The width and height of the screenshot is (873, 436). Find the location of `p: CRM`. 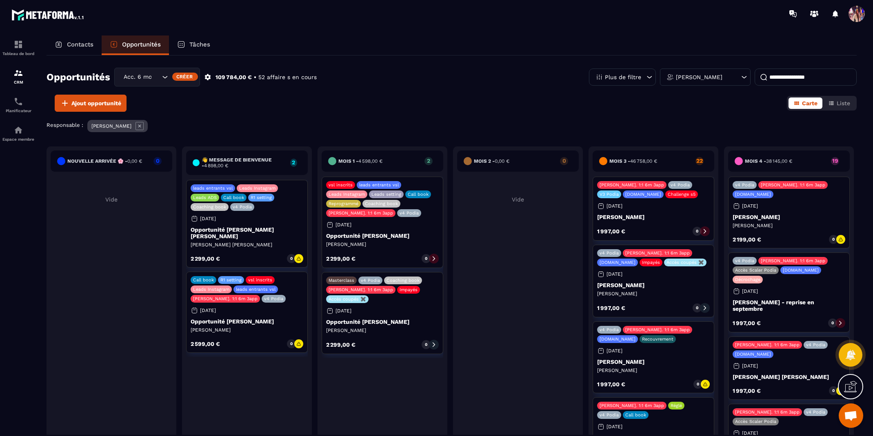

p: CRM is located at coordinates (18, 82).